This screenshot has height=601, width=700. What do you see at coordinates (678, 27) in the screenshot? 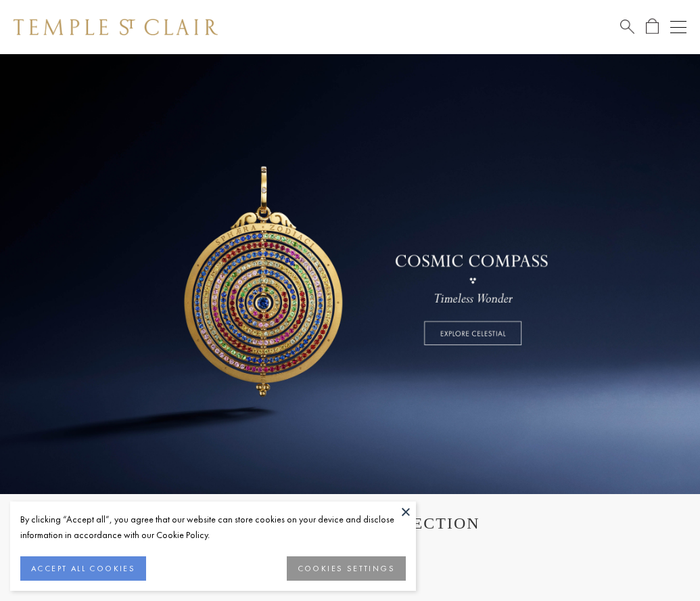
I see `button: Open navigation` at bounding box center [678, 27].